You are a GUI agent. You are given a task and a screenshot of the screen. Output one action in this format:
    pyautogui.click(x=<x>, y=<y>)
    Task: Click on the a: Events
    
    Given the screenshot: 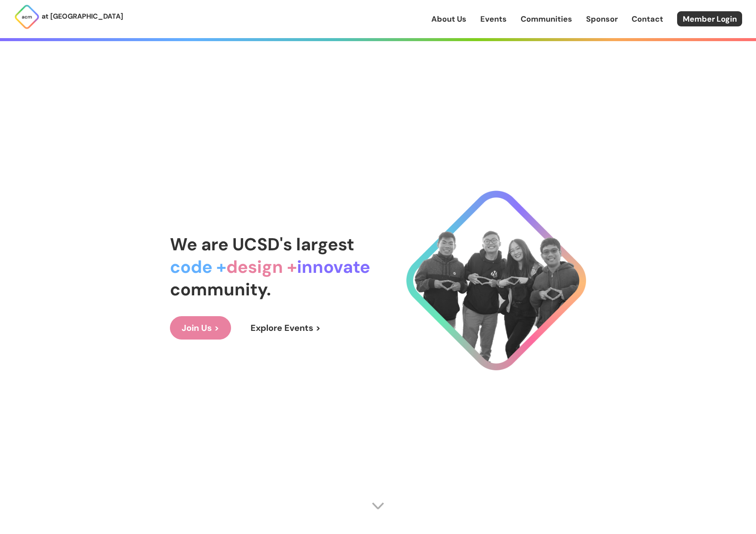 What is the action you would take?
    pyautogui.click(x=493, y=19)
    